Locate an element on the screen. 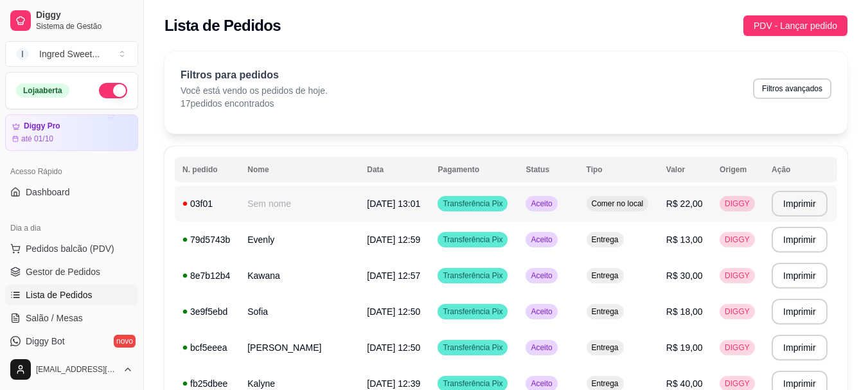 Image resolution: width=868 pixels, height=390 pixels. p: Você está vendo os pedidos de hoje. is located at coordinates (254, 91).